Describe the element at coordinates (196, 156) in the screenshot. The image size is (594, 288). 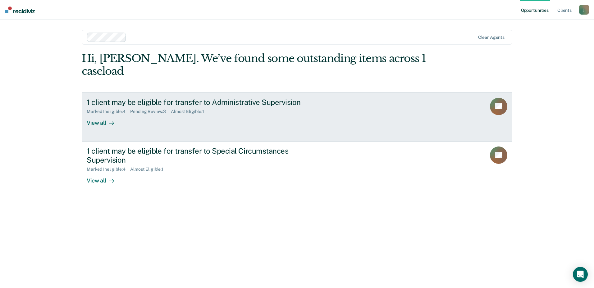
I see `div: 1 client may be eligible for transfer to Special Circumstances Supervision` at that location.